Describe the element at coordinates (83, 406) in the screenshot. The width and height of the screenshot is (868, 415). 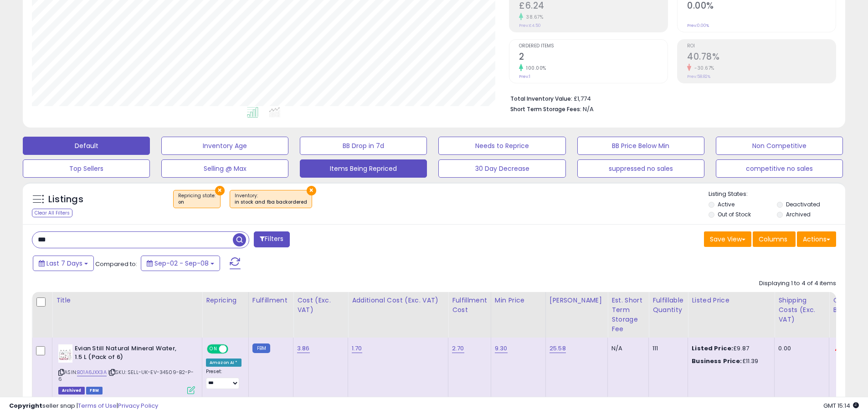
I see `div: seller snap | |` at that location.